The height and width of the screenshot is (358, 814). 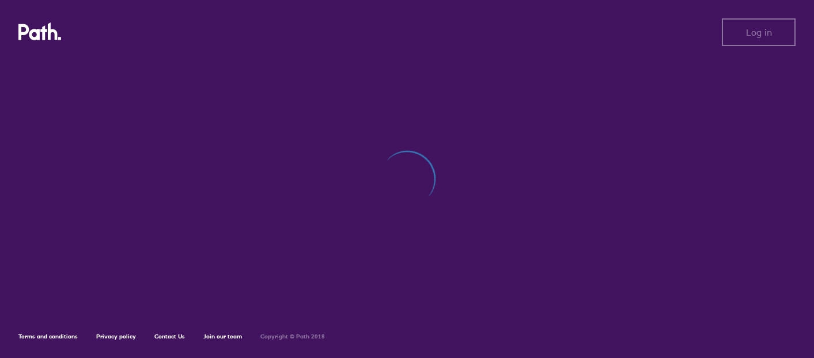 What do you see at coordinates (48, 336) in the screenshot?
I see `a: Terms and conditions` at bounding box center [48, 336].